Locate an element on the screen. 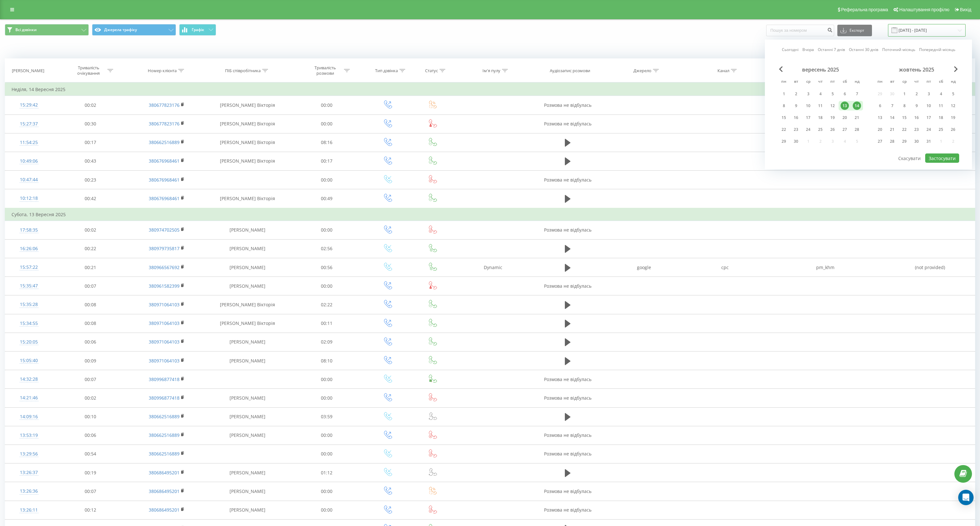 This screenshot has width=980, height=526. div: 14 is located at coordinates (857, 106).